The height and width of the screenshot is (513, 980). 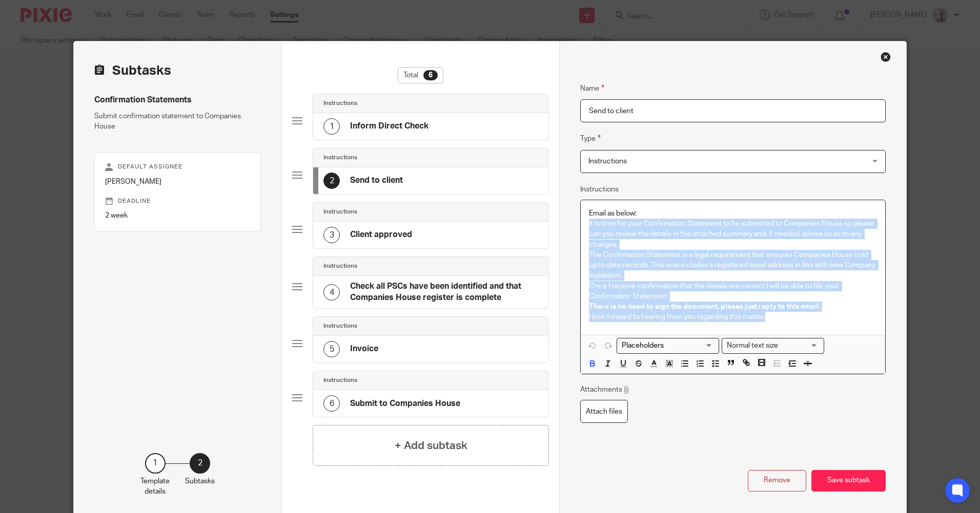 I want to click on p: Attachments, so click(x=605, y=390).